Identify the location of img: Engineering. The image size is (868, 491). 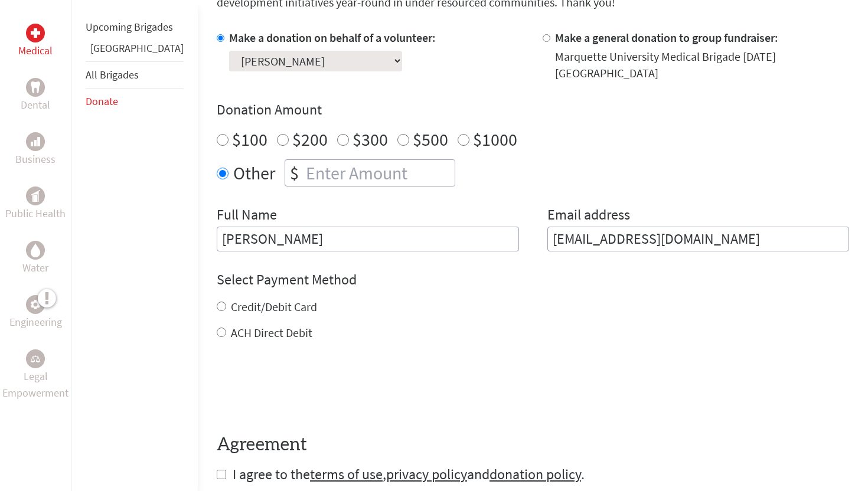
(35, 305).